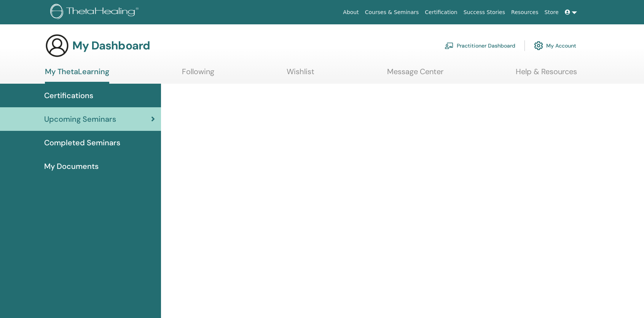 The image size is (644, 318). Describe the element at coordinates (350, 12) in the screenshot. I see `a: About` at that location.